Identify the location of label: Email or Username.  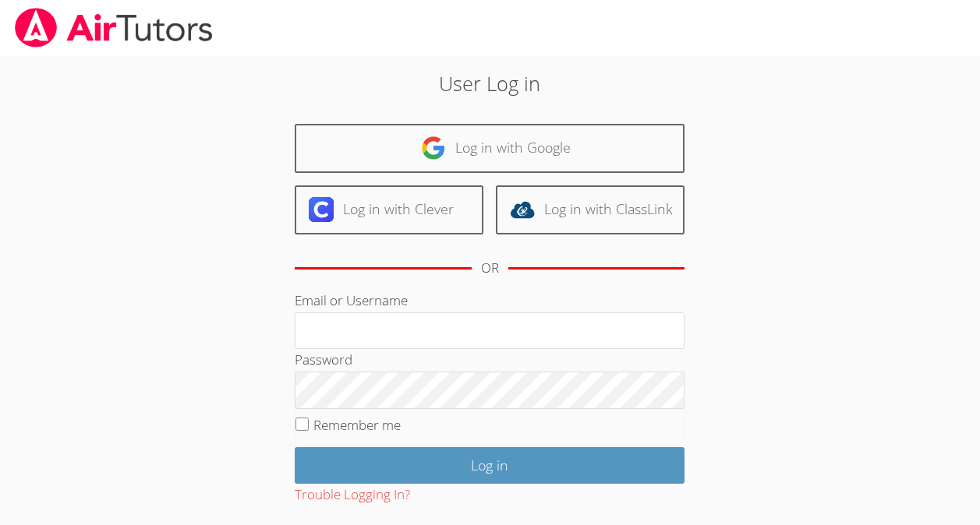
(351, 300).